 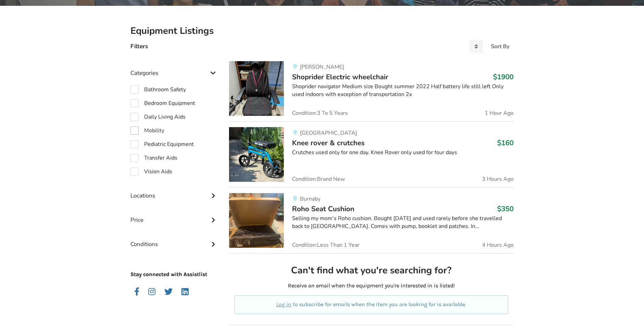 I want to click on span: 4 Hours Ago, so click(x=498, y=245).